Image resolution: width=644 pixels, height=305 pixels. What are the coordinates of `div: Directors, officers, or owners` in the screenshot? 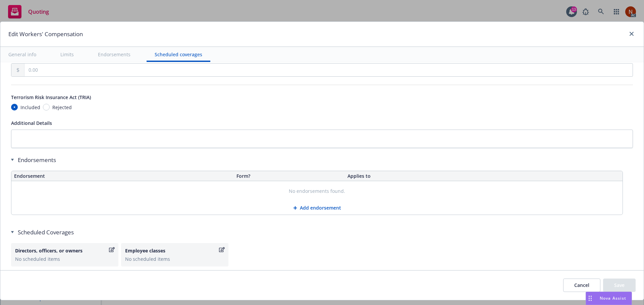 It's located at (61, 251).